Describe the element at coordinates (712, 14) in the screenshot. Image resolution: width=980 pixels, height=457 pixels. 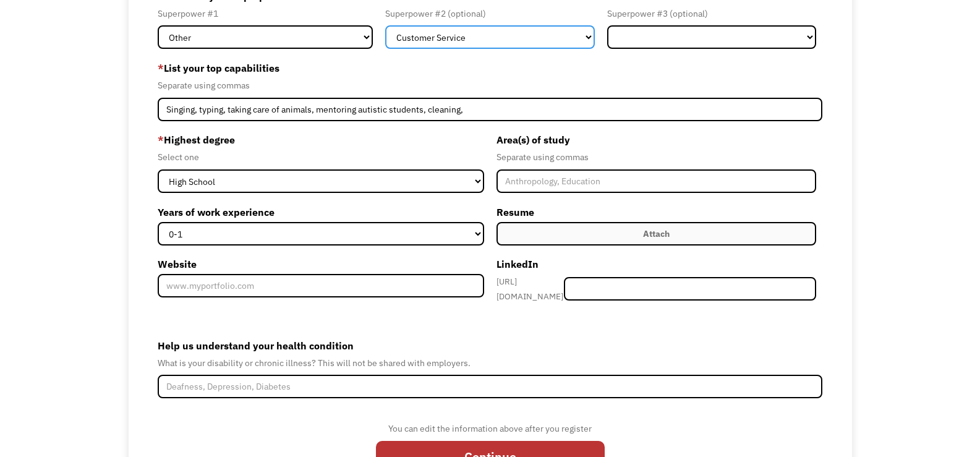
I see `div: Superpower #3 (optional)` at that location.